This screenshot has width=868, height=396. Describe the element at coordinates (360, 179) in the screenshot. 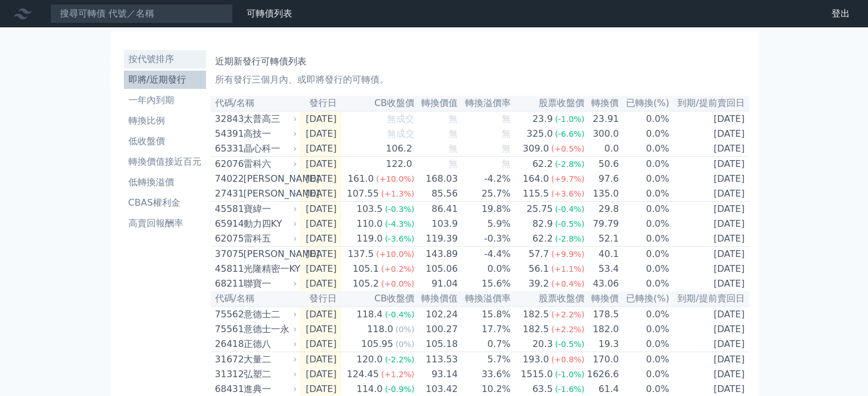

I see `div: 161.0` at that location.